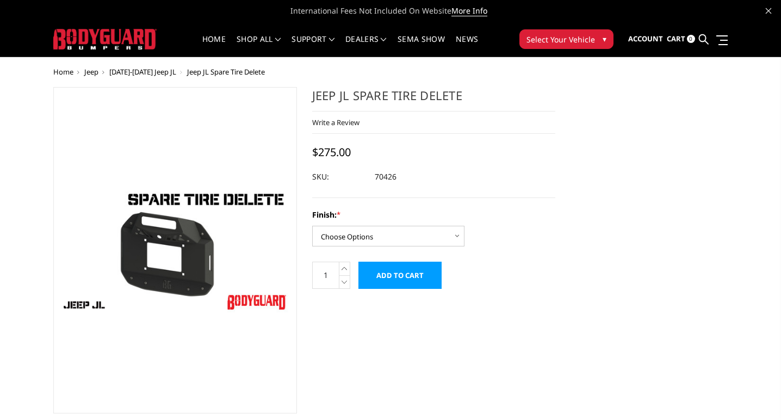 This screenshot has height=420, width=781. I want to click on a: More Info, so click(470, 11).